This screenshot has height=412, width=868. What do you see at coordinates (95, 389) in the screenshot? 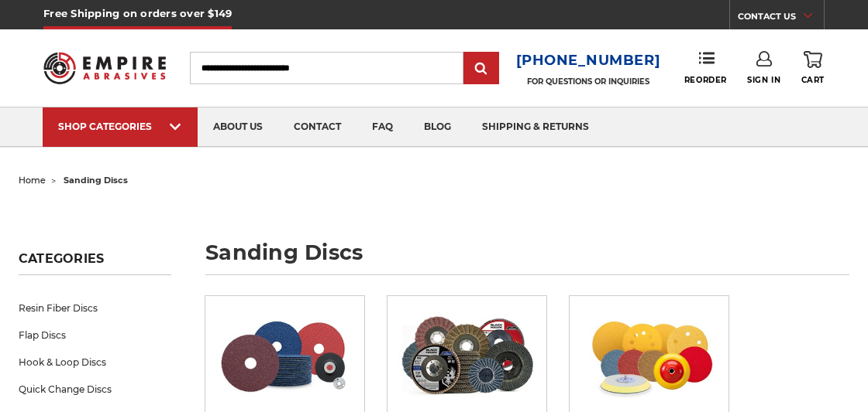
I see `a: Quick Change Discs` at bounding box center [95, 389].